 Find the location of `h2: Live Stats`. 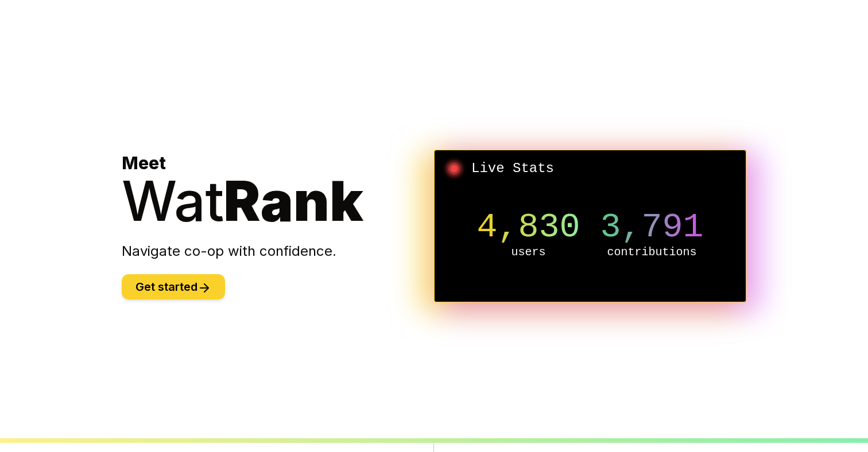

h2: Live Stats is located at coordinates (590, 168).